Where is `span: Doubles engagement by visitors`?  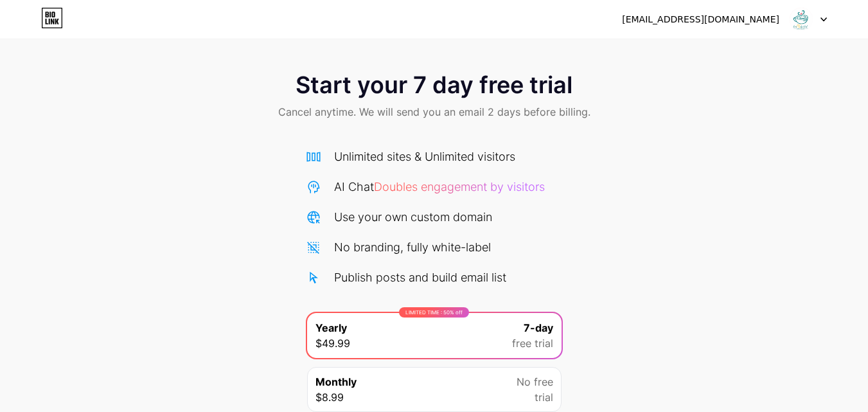 span: Doubles engagement by visitors is located at coordinates (460, 186).